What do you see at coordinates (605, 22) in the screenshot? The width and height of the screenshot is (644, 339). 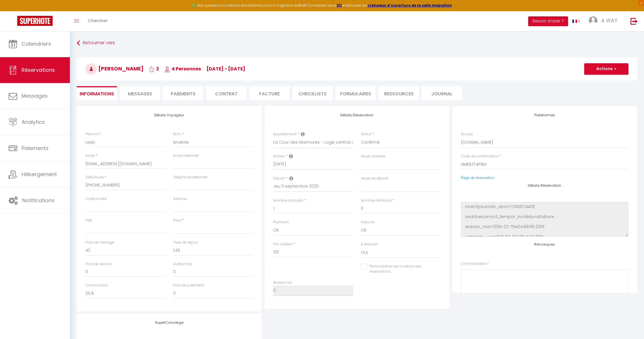 I see `a: ... A WAY` at bounding box center [605, 22].